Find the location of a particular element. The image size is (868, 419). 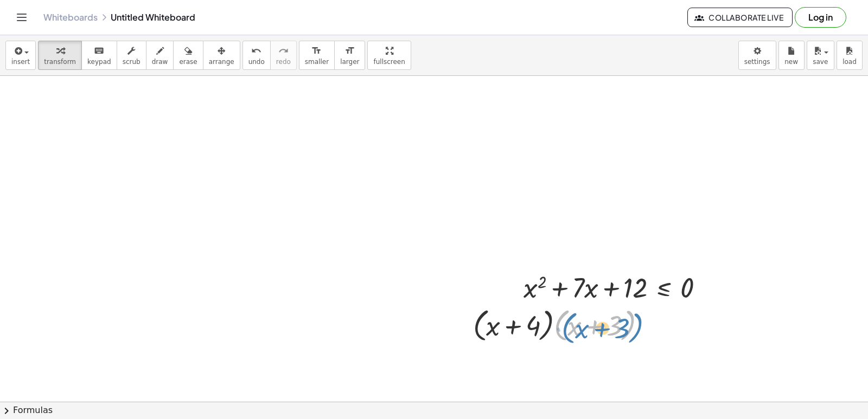

i: redo is located at coordinates (283, 51).